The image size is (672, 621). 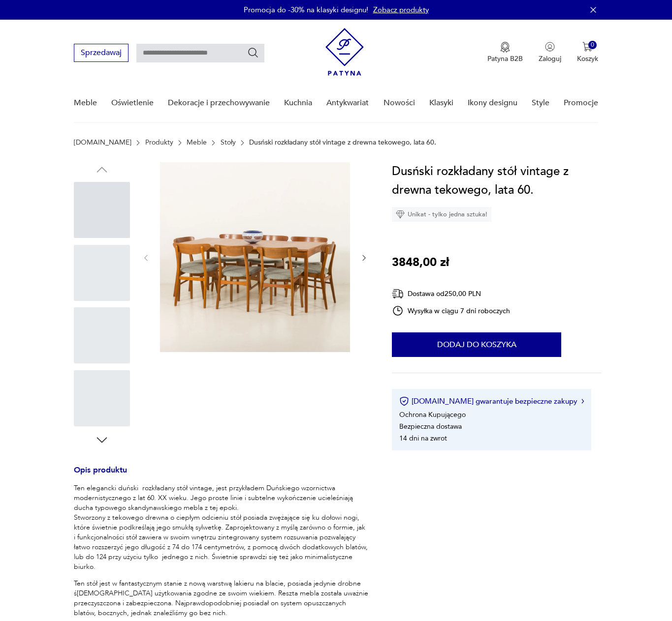 I want to click on div: Unikat - tylko jedna sztuka!, so click(x=442, y=215).